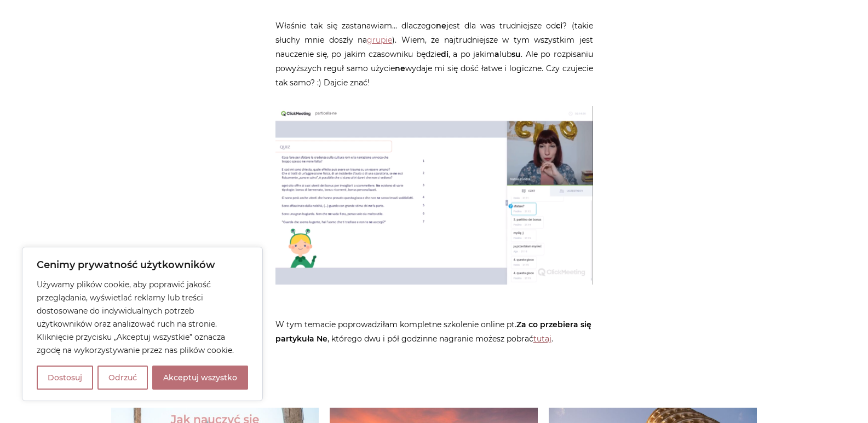  What do you see at coordinates (142, 318) in the screenshot?
I see `p: Używamy plików cookie, aby poprawić jakość przeglądania, wyświetlać reklamy lub treści dostosowan...` at bounding box center [142, 318].